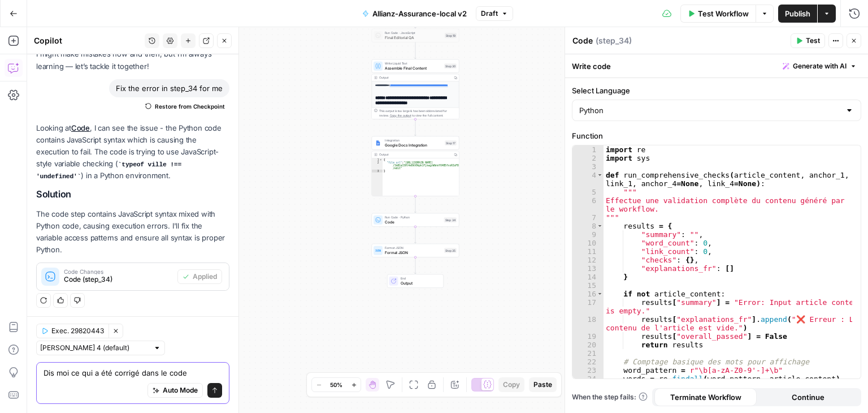 The image size is (868, 413). I want to click on span: Code (step_34), so click(118, 280).